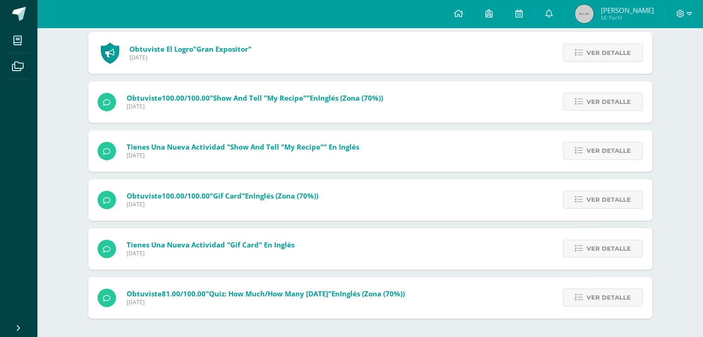 This screenshot has height=337, width=703. I want to click on span: Mi Perfil, so click(627, 18).